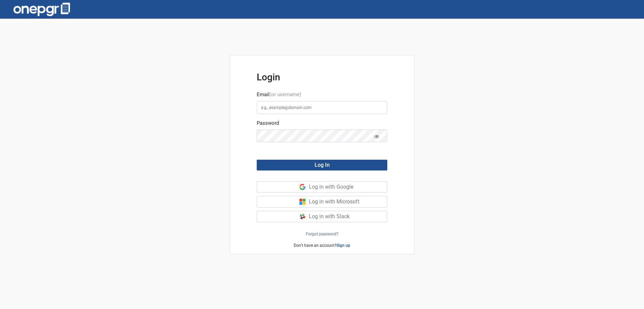  Describe the element at coordinates (285, 94) in the screenshot. I see `span: (or username)` at that location.